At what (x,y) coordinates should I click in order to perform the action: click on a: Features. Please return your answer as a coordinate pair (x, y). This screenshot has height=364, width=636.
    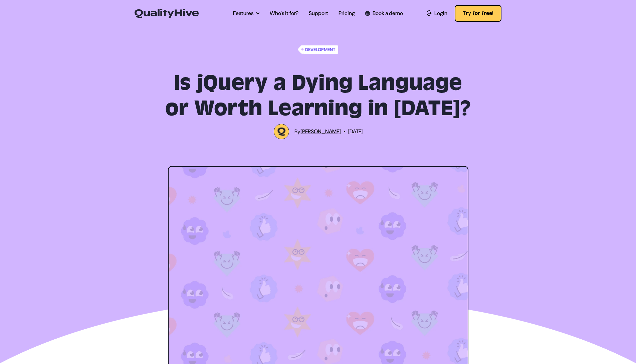
    Looking at the image, I should click on (246, 13).